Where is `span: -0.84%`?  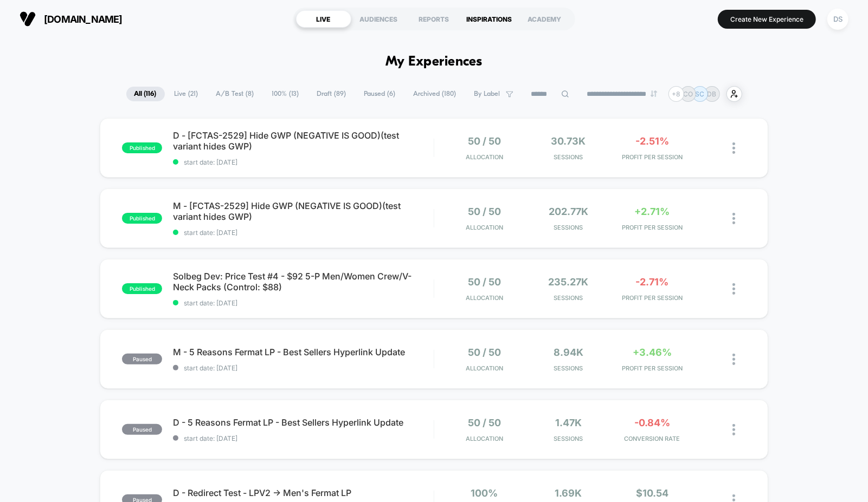
span: -0.84% is located at coordinates (652, 423).